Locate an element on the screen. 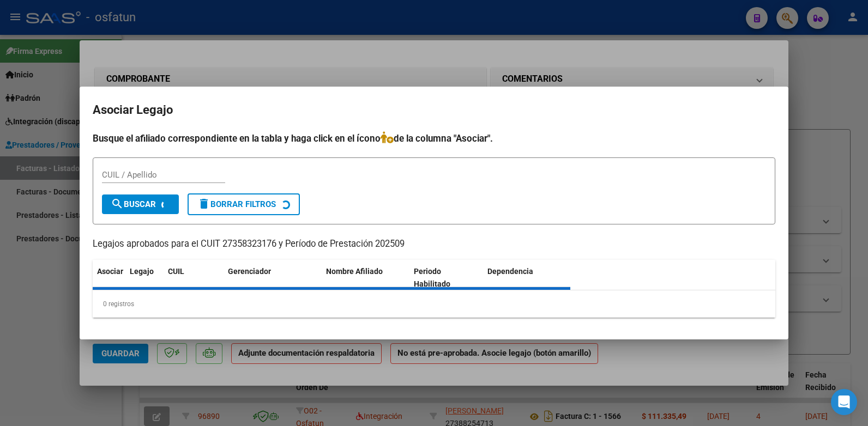  span: Dependencia is located at coordinates (510, 271).